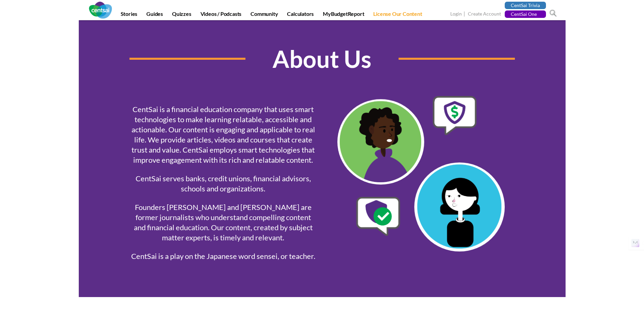 Image resolution: width=644 pixels, height=319 pixels. I want to click on a: Stories, so click(129, 15).